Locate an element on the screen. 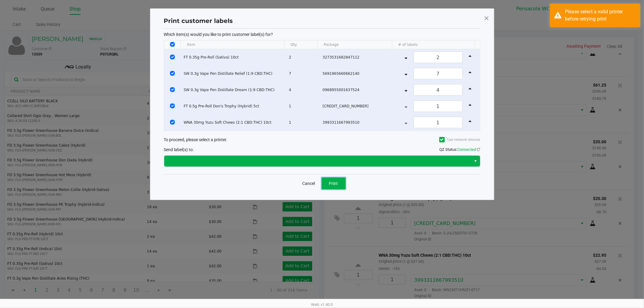 The image size is (644, 308). button: Print is located at coordinates (334, 183).